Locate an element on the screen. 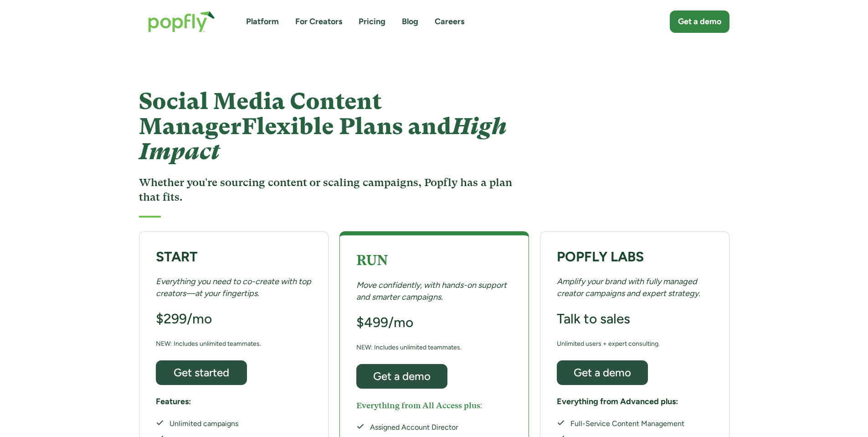  a: Get started is located at coordinates (202, 372).